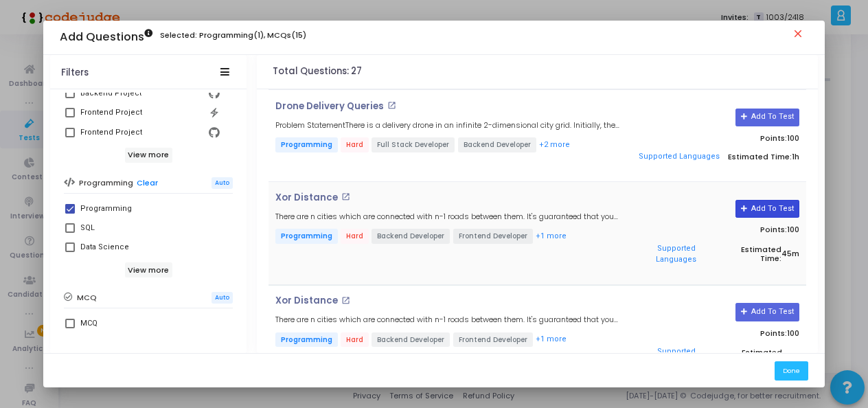 This screenshot has height=408, width=868. What do you see at coordinates (791, 253) in the screenshot?
I see `span: 45m` at bounding box center [791, 253].